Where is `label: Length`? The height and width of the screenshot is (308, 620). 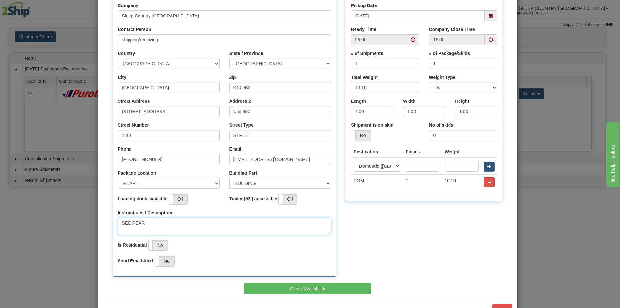
label: Length is located at coordinates (358, 101).